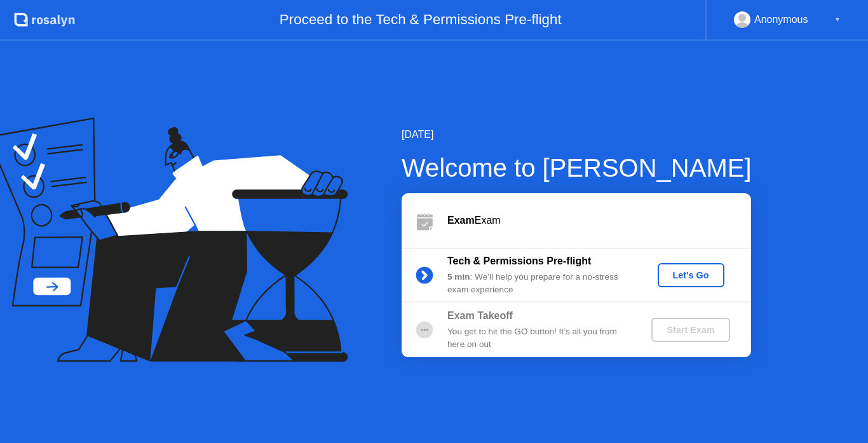 This screenshot has width=868, height=443. What do you see at coordinates (480, 316) in the screenshot?
I see `b: Exam Takeoff` at bounding box center [480, 316].